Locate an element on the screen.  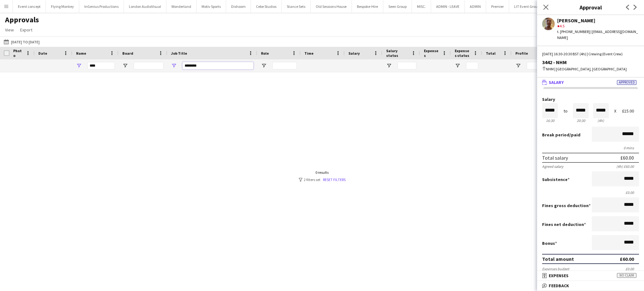
mat-expansion-panel-header: Feedback is located at coordinates (591, 286).